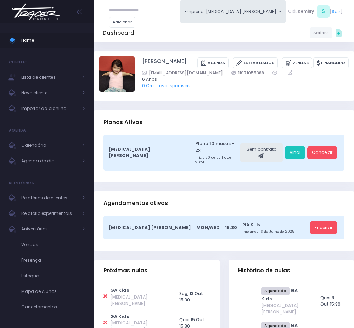 This screenshot has width=354, height=328. What do you see at coordinates (126, 271) in the screenshot?
I see `span: Próximas aulas` at bounding box center [126, 271].